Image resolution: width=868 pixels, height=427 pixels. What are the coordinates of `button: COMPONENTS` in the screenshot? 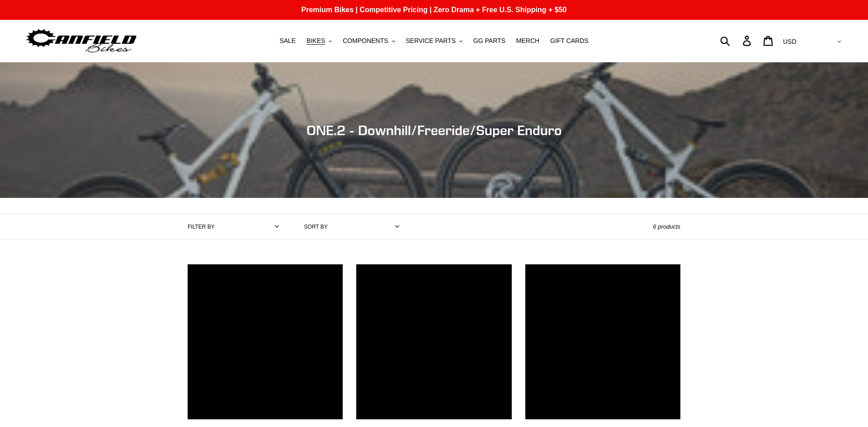 It's located at (368, 41).